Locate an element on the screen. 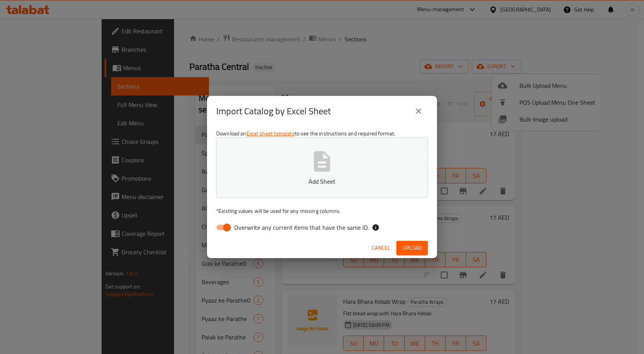 This screenshot has width=644, height=354. button: close is located at coordinates (419, 111).